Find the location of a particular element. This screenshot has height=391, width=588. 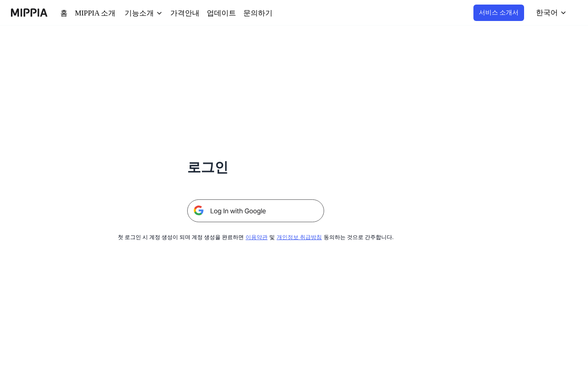

a: 문의하기 is located at coordinates (242, 14).